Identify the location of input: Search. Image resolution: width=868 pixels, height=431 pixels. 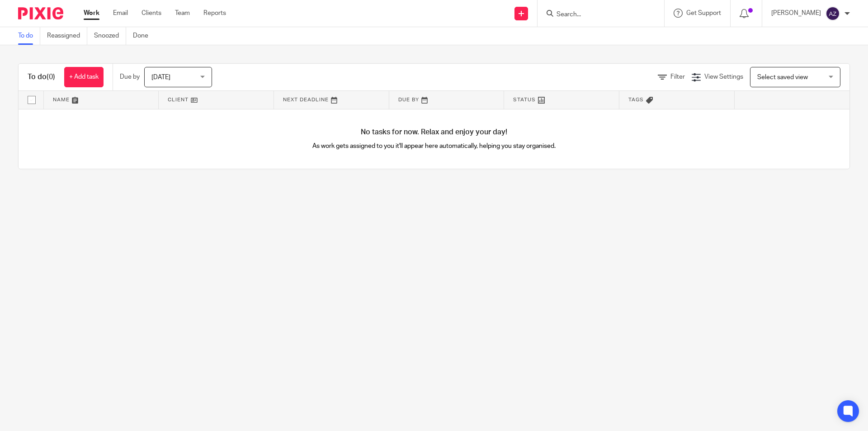
(596, 15).